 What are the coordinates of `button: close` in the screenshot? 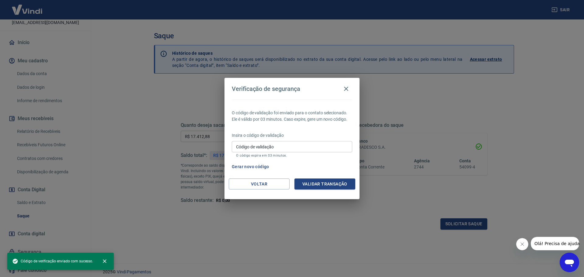 It's located at (105, 261).